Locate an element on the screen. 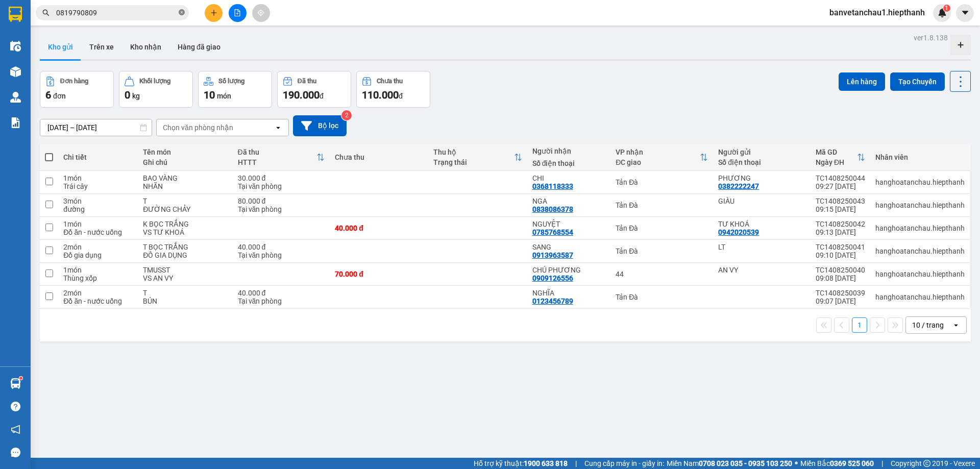  div: Chi tiết is located at coordinates (98, 157).